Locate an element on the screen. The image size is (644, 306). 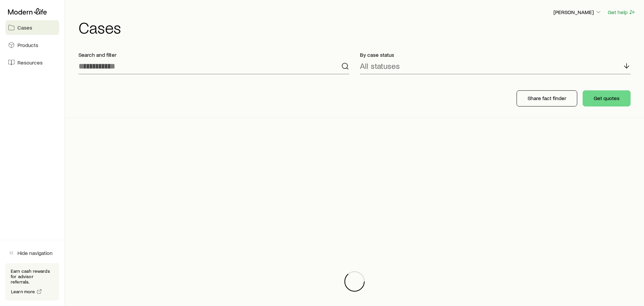
button: Get help is located at coordinates (621, 12).